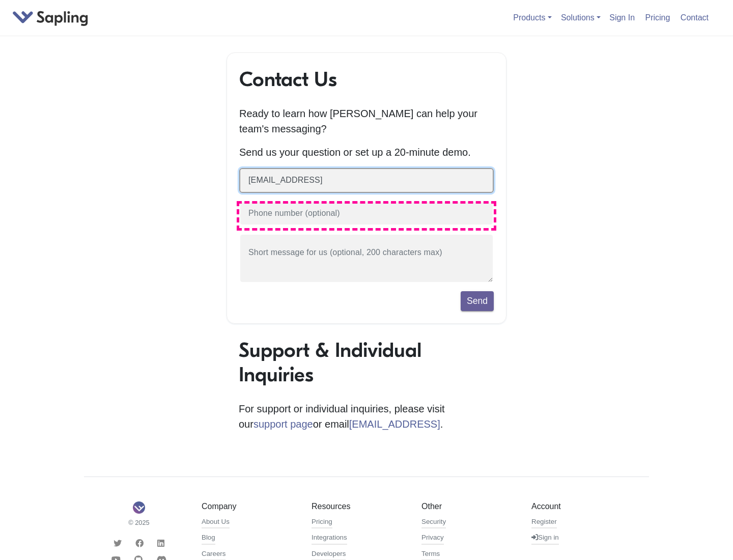 This screenshot has width=733, height=560. Describe the element at coordinates (545, 539) in the screenshot. I see `a: Sign in` at that location.